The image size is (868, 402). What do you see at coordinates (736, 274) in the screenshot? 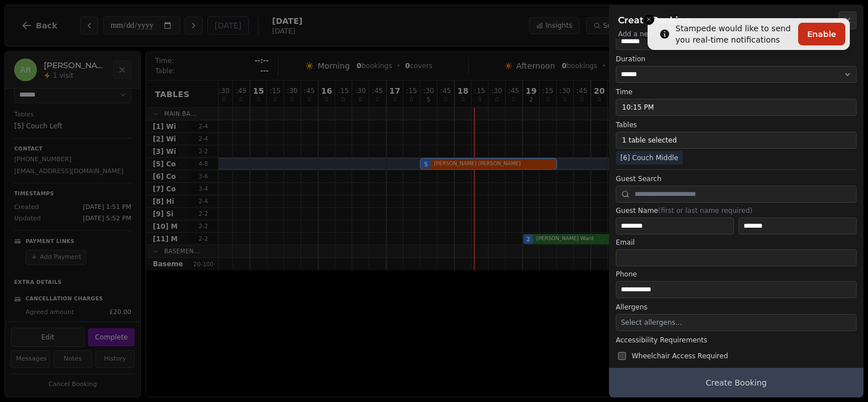
I see `label: Phone` at bounding box center [736, 274].